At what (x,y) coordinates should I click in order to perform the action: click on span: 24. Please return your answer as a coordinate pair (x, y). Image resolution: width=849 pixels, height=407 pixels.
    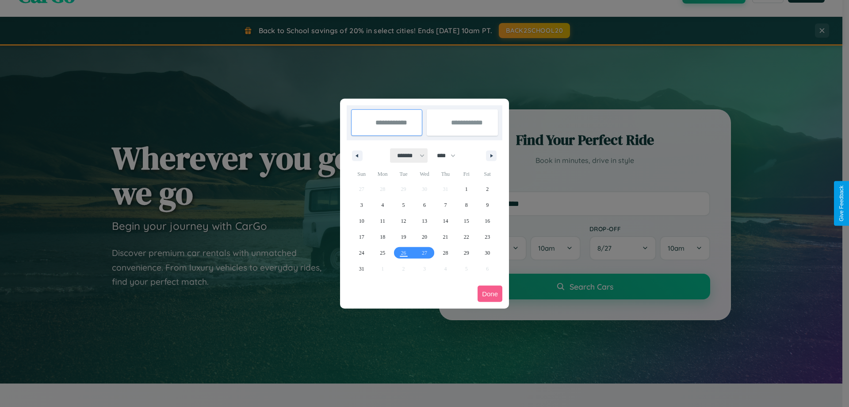
    Looking at the image, I should click on (362, 253).